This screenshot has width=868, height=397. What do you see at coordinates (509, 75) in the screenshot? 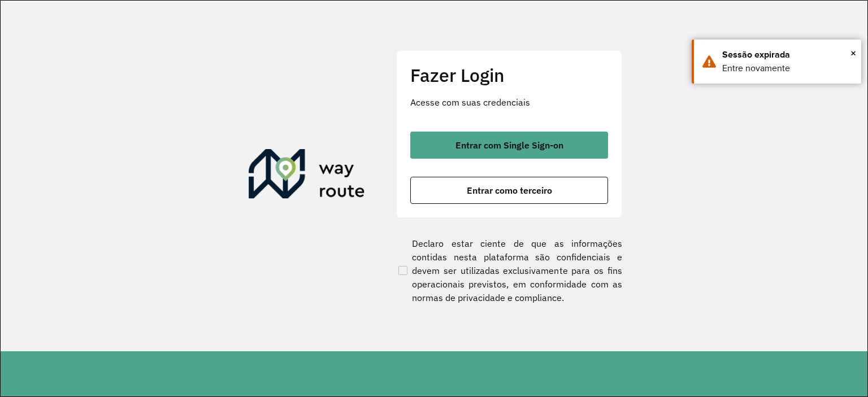
I see `h2: Fazer Login` at bounding box center [509, 75].